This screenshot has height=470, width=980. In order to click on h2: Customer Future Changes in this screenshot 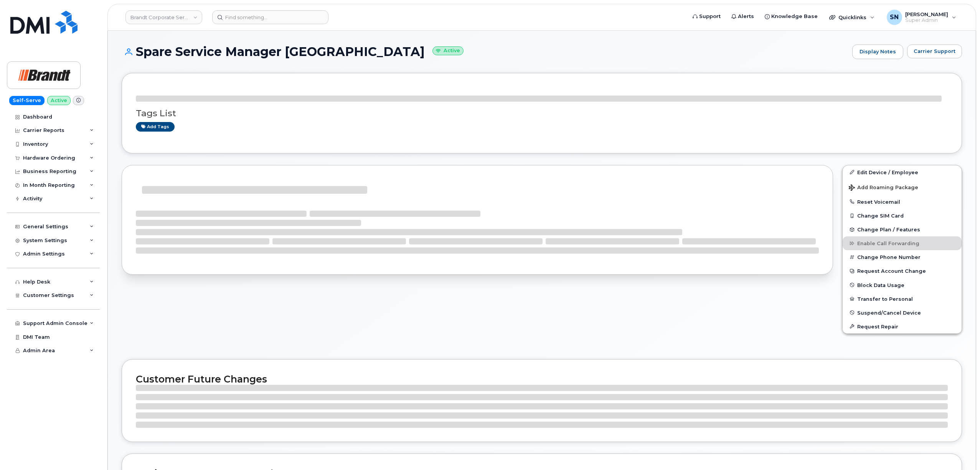, I will do `click(542, 379)`.